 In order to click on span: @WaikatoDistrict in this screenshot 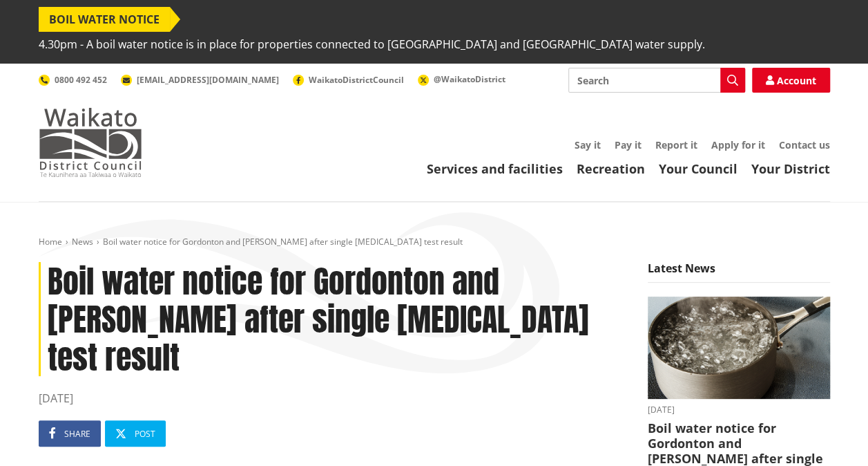, I will do `click(470, 78)`.